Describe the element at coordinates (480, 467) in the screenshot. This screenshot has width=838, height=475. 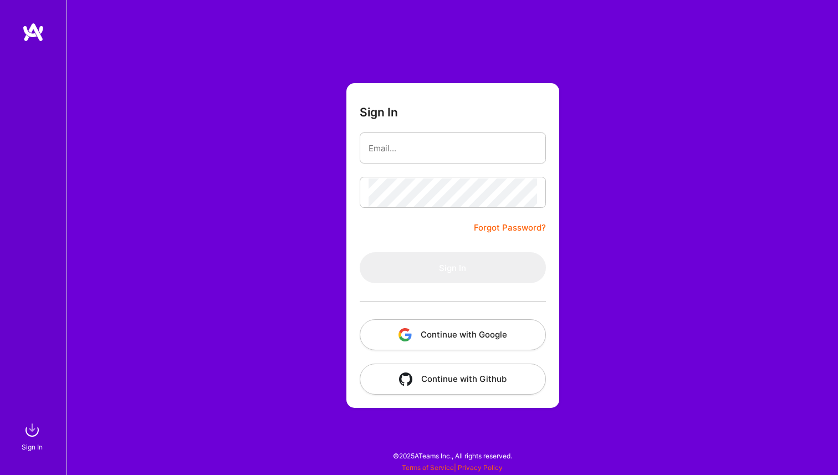
I see `a: Privacy Policy` at that location.